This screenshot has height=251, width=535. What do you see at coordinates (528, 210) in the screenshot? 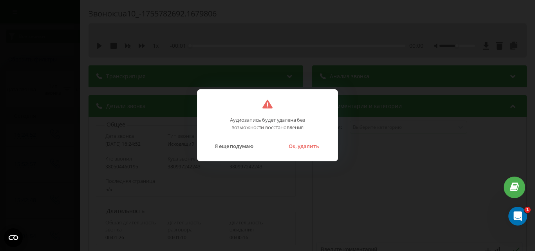
I see `span: 1` at bounding box center [528, 210].